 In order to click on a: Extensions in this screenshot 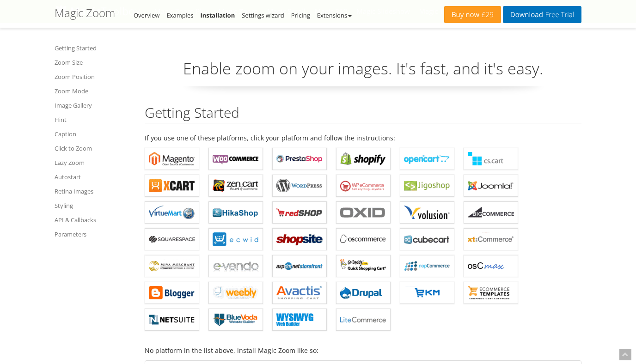, I will do `click(334, 15)`.